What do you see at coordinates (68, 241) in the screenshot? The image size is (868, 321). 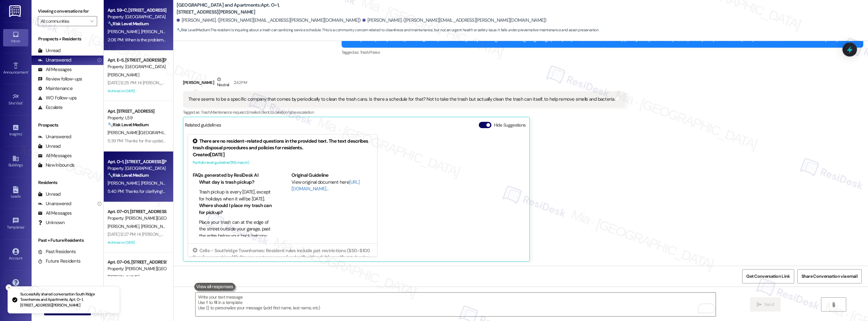 I see `div: Past + Future Residents` at bounding box center [68, 241].